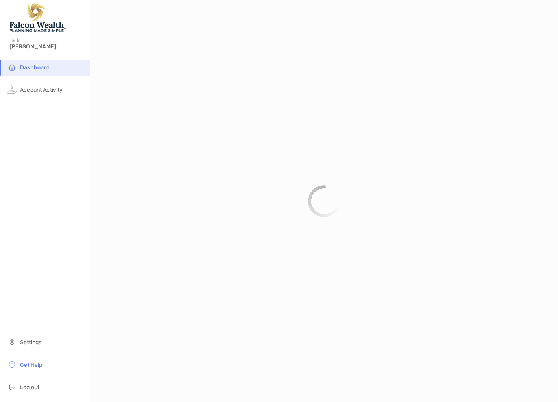  Describe the element at coordinates (30, 343) in the screenshot. I see `span: Settings` at that location.